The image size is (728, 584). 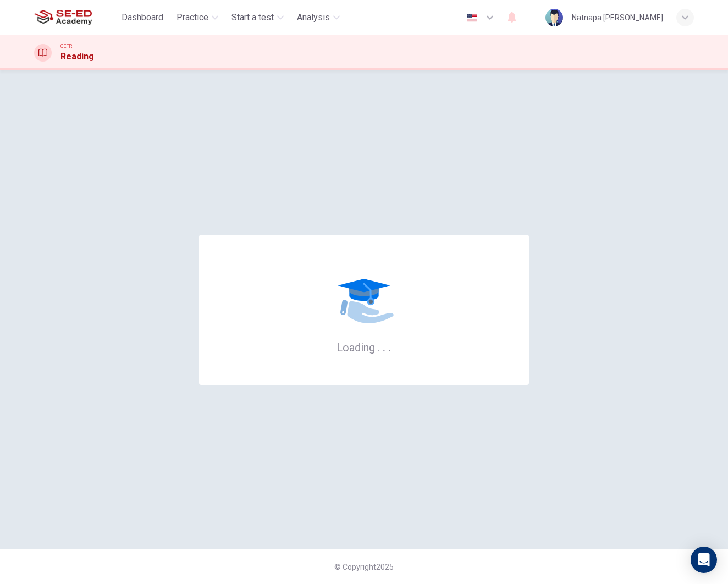 I want to click on div: Open Intercom Messenger, so click(x=704, y=561).